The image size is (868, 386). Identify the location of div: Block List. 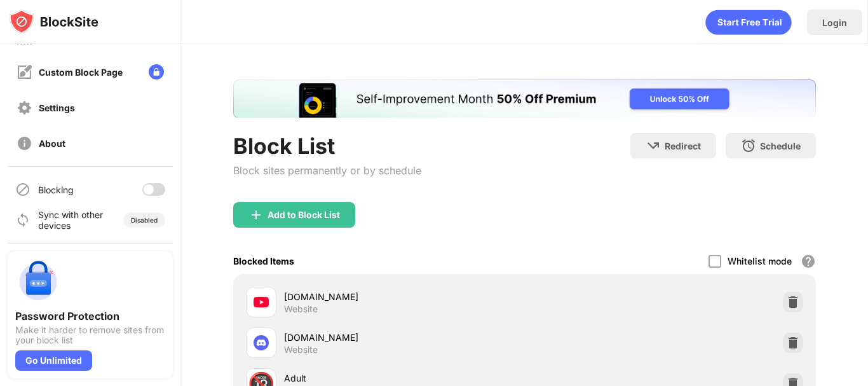
(327, 146).